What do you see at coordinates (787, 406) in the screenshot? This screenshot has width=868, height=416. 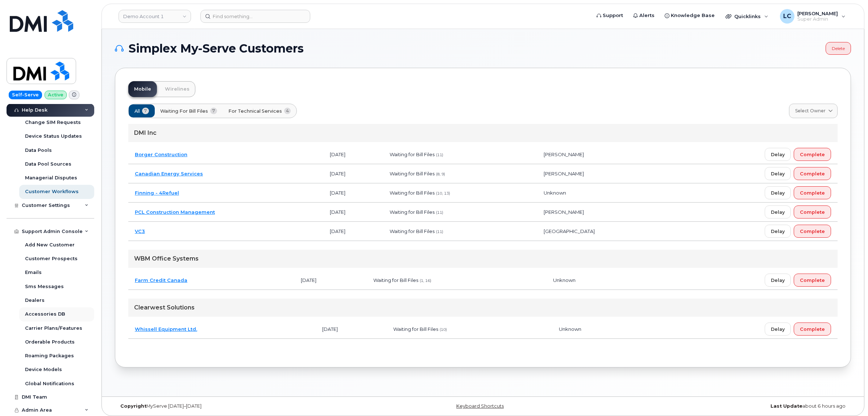 I see `strong: Last Update` at bounding box center [787, 406].